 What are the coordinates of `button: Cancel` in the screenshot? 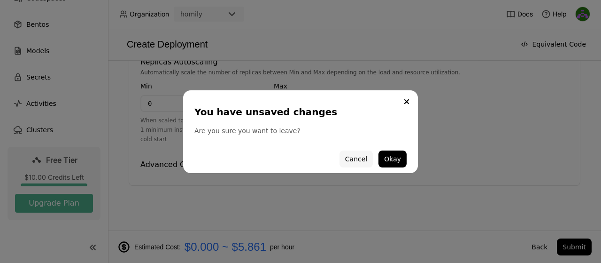 It's located at (356, 159).